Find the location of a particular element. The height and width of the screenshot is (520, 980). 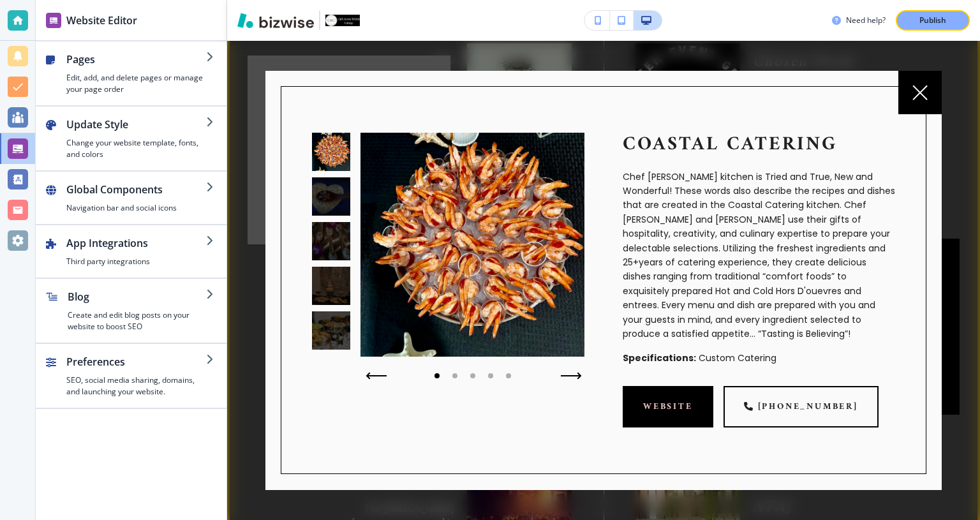

p: Publish is located at coordinates (933, 21).